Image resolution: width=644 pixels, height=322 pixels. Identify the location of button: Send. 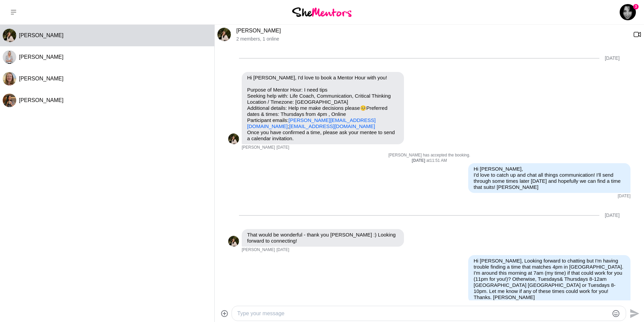
(634, 313).